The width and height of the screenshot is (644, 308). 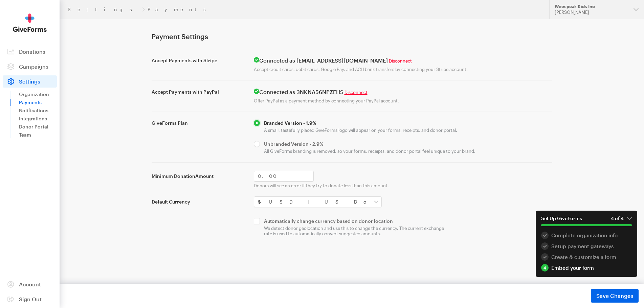 What do you see at coordinates (30, 284) in the screenshot?
I see `a: Account` at bounding box center [30, 284].